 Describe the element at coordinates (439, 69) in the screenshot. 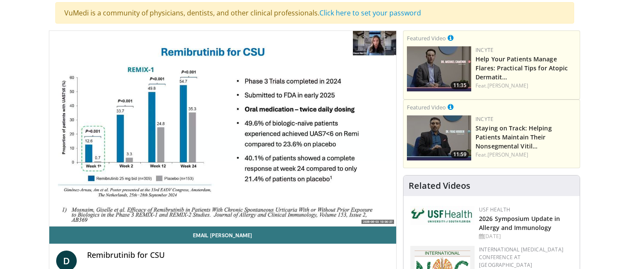

I see `a: 11:35` at that location.